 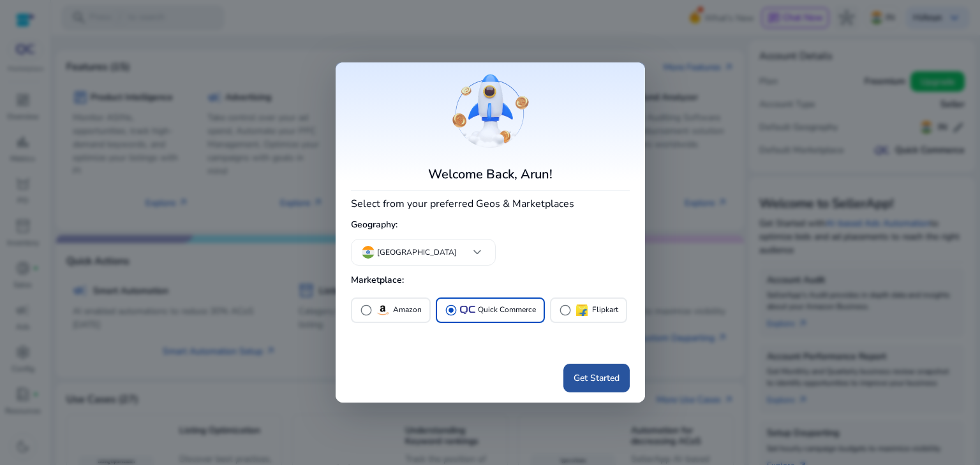 What do you see at coordinates (490, 281) in the screenshot?
I see `h5: Marketplace:` at bounding box center [490, 281].